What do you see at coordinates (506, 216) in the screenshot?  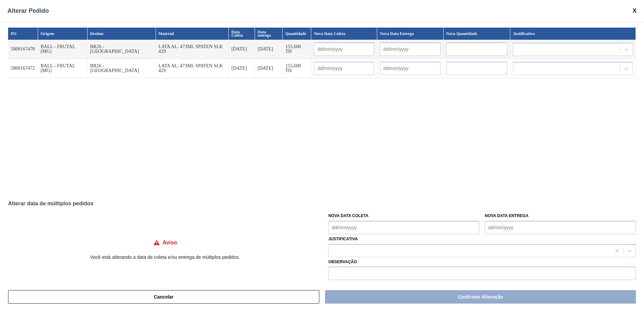 I see `label: Nova Data Entrega` at bounding box center [506, 216].